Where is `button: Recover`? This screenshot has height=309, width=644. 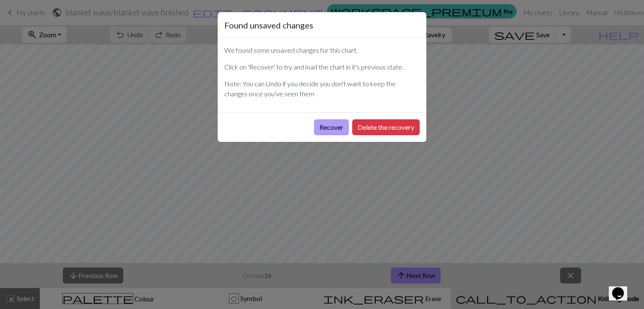 button: Recover is located at coordinates (331, 127).